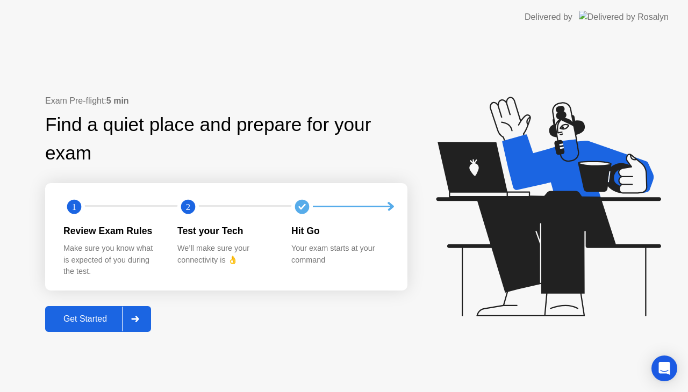 This screenshot has height=392, width=688. What do you see at coordinates (85, 319) in the screenshot?
I see `div: Get Started` at bounding box center [85, 319].